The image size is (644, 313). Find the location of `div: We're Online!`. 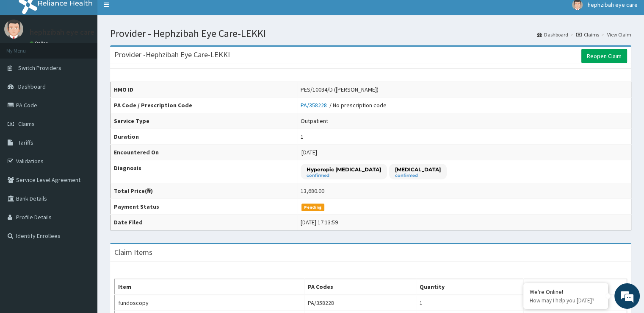

div: We're Online! is located at coordinates (566, 291).